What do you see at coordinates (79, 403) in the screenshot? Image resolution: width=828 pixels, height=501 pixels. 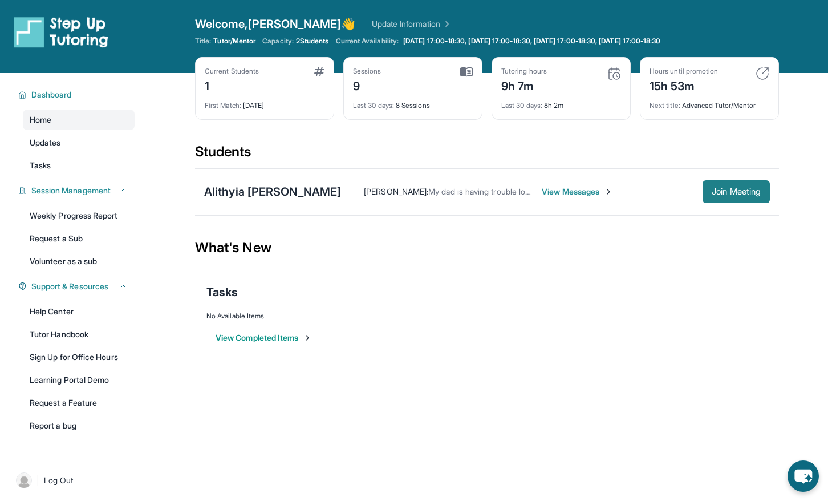 I see `a: Request a Feature` at bounding box center [79, 403].